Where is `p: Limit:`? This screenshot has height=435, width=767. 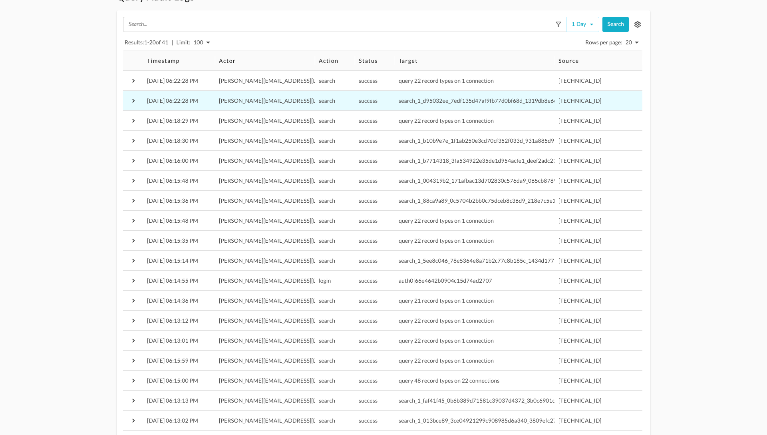
p: Limit: is located at coordinates (183, 42).